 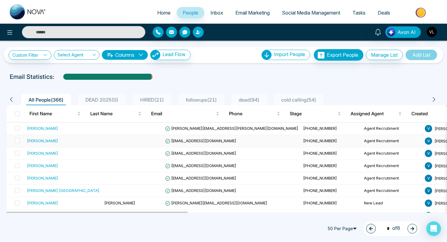 What do you see at coordinates (46, 100) in the screenshot?
I see `span: All People ( 366 )` at bounding box center [46, 100].